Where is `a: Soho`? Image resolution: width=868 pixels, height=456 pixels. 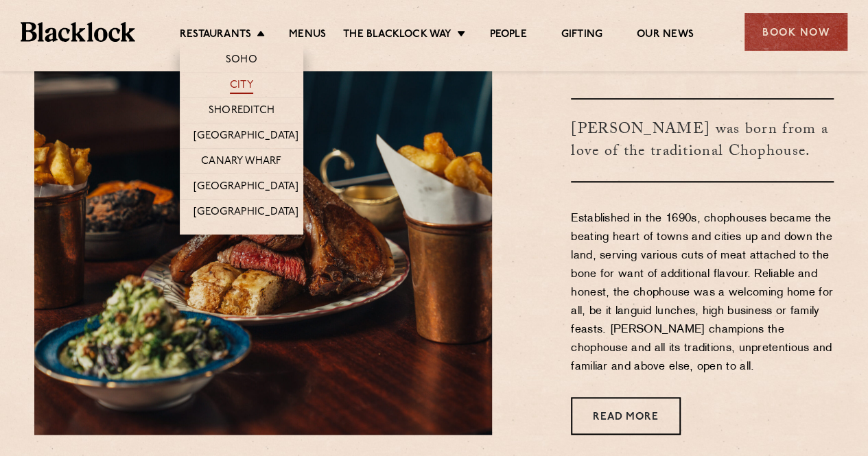 a: Soho is located at coordinates (242, 61).